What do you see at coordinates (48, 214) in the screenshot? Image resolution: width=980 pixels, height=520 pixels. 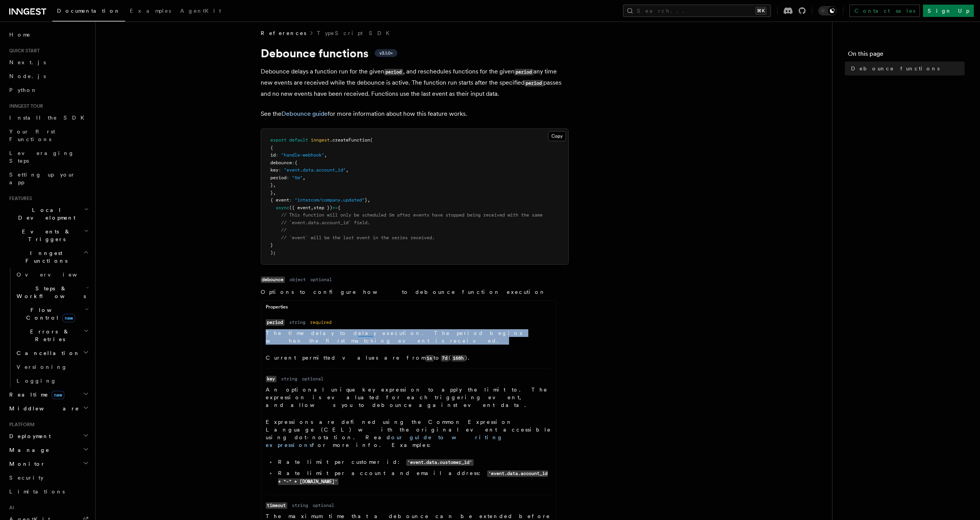 I see `button: Local Development` at bounding box center [48, 214].